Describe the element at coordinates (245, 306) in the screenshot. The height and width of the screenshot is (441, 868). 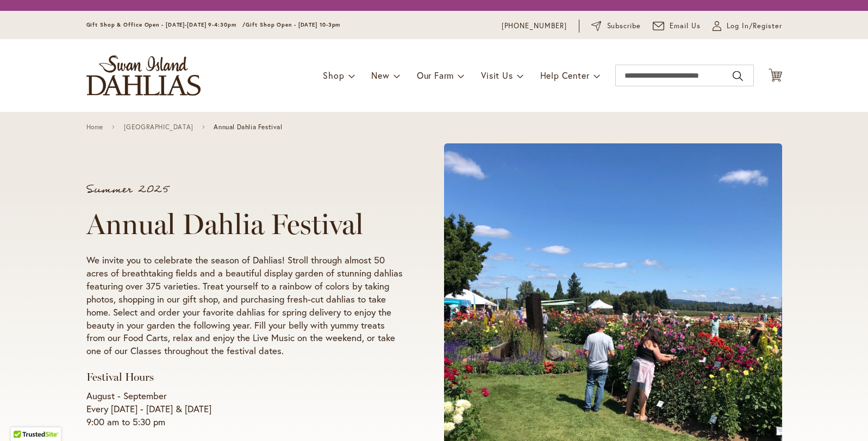
I see `p: We invite you to celebrate the season of Dahlias! Stroll through almost 50 acres of breathtaking ...` at that location.